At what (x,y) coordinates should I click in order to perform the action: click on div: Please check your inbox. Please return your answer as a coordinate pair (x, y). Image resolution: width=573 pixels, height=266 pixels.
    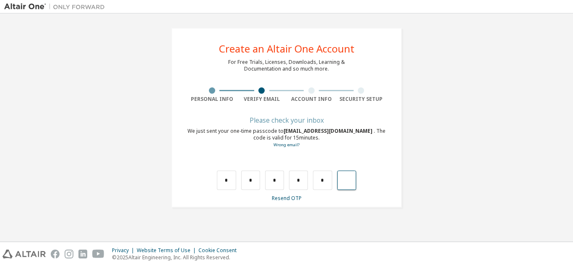
    Looking at the image, I should click on (287, 120).